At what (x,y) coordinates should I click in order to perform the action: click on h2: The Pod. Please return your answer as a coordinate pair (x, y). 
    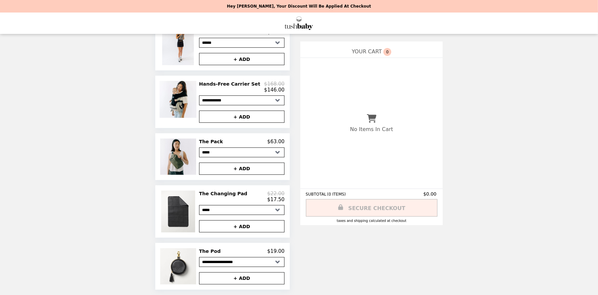
    Looking at the image, I should click on (211, 252).